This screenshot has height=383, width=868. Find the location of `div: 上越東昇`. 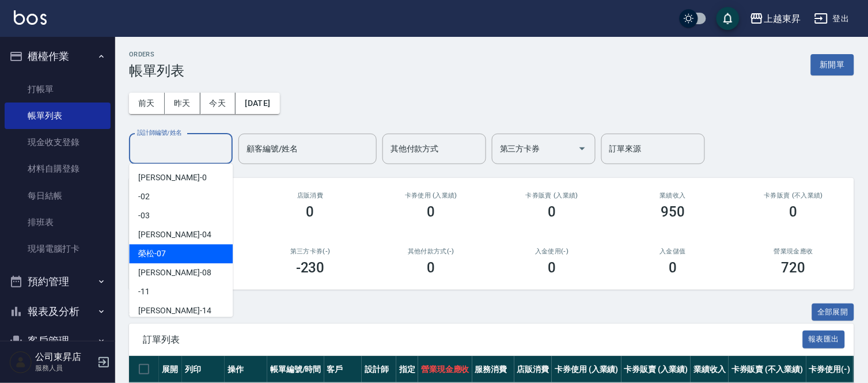

div: 上越東昇 is located at coordinates (782, 19).